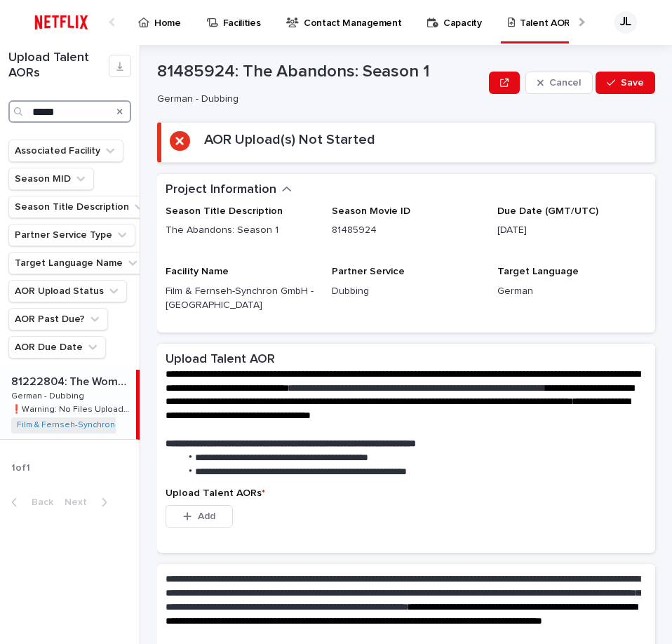  What do you see at coordinates (548, 211) in the screenshot?
I see `span: Due Date (GMT/UTC)` at bounding box center [548, 211].